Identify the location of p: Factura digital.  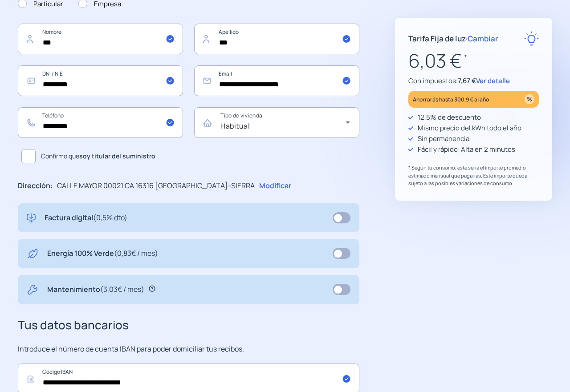
(86, 218).